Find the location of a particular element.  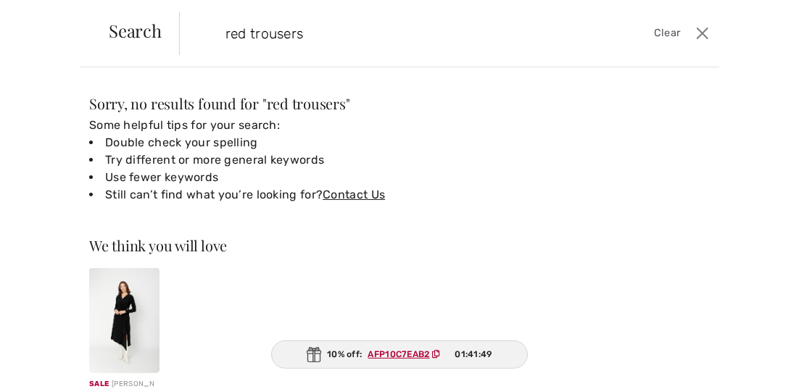

span: We think you will love is located at coordinates (158, 245).